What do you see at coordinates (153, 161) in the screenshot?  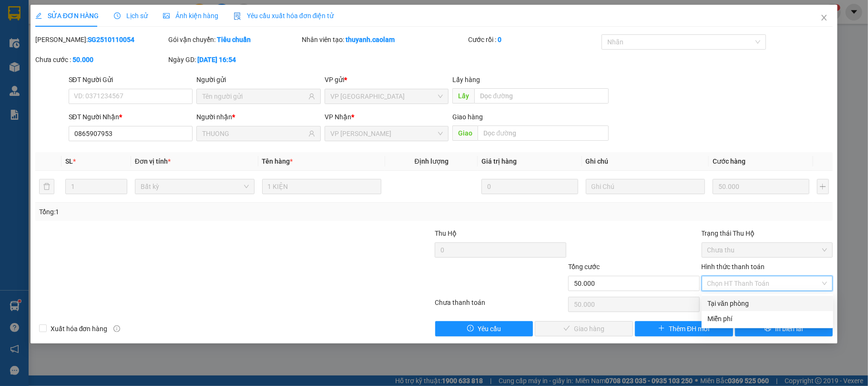 I see `span: Đơn vị tính` at bounding box center [153, 161].